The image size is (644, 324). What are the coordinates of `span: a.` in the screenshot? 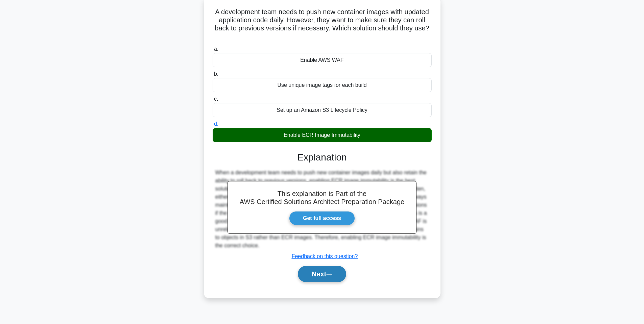 It's located at (216, 49).